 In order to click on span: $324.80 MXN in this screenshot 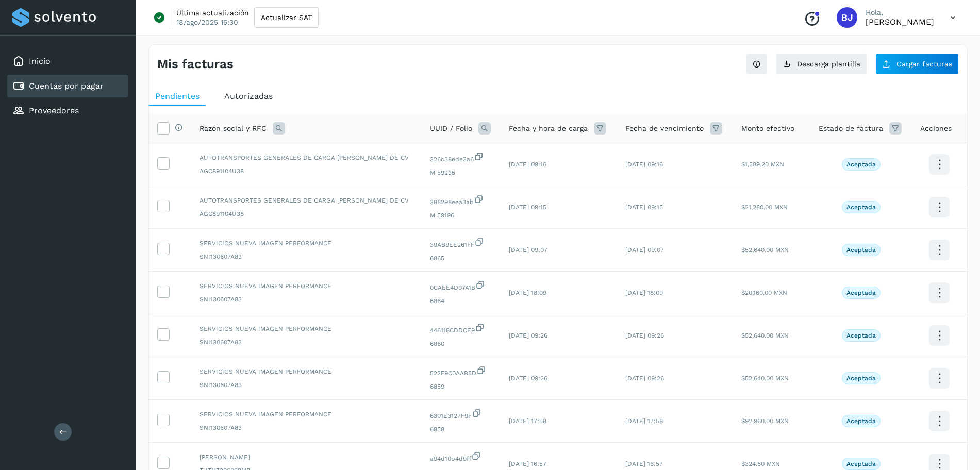, I will do `click(760, 464)`.